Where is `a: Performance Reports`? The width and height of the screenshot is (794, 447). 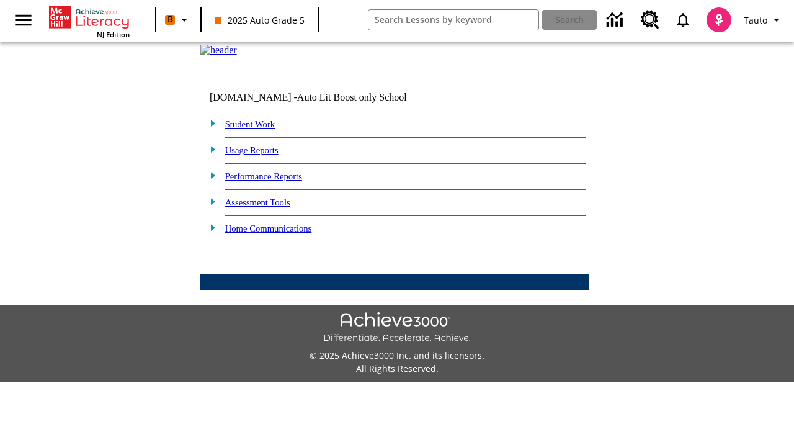 a: Performance Reports is located at coordinates (264, 176).